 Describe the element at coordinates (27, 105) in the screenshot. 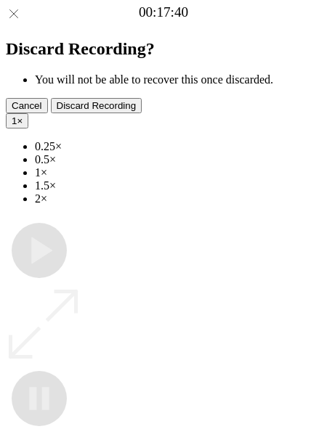

I see `button: Cancel` at that location.